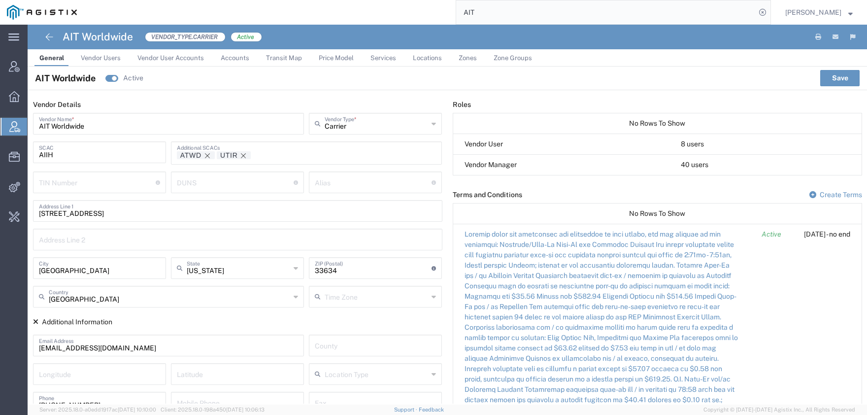 The image size is (867, 415). I want to click on span: Zone Groups, so click(513, 58).